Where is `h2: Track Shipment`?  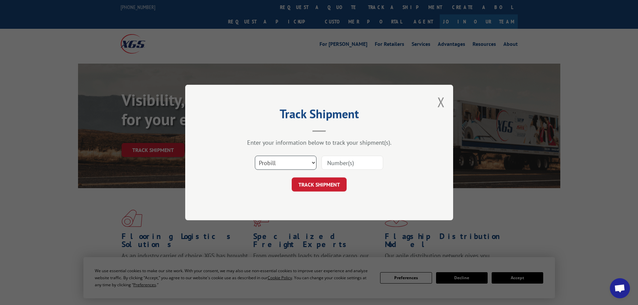 h2: Track Shipment is located at coordinates (319, 115).